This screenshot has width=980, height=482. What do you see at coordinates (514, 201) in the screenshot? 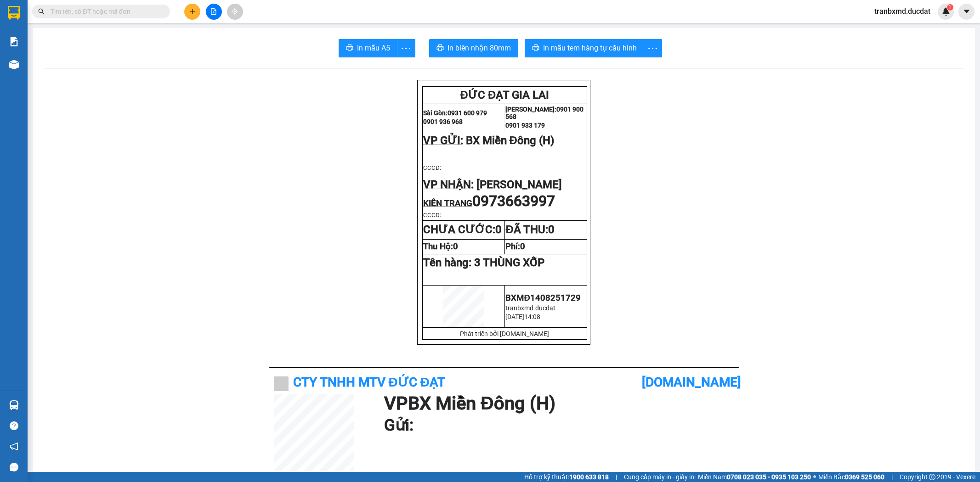
I see `span: 0973663997` at bounding box center [514, 201].